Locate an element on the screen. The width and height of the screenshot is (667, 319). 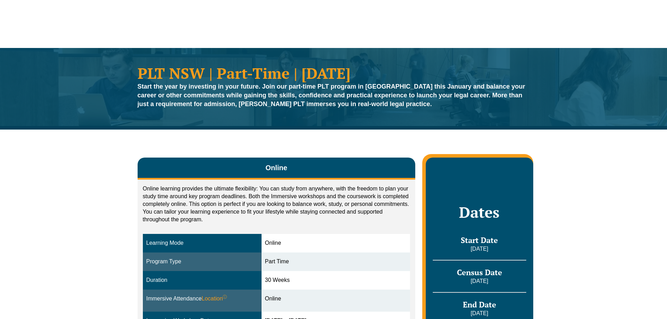
p: Online learning provides the ultimate flexibility: You can study from anywhere, with the freedom ... is located at coordinates (277, 204).